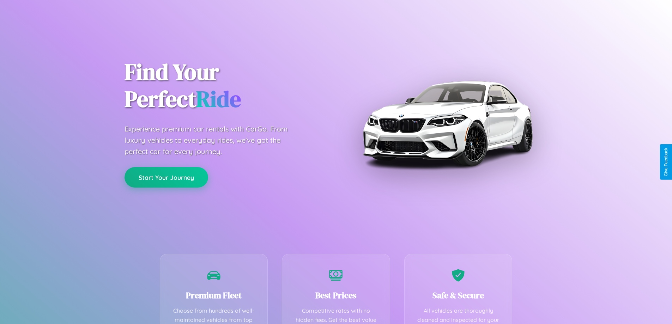 The image size is (672, 324). I want to click on img: Premium BMW car rental vehicle, so click(448, 124).